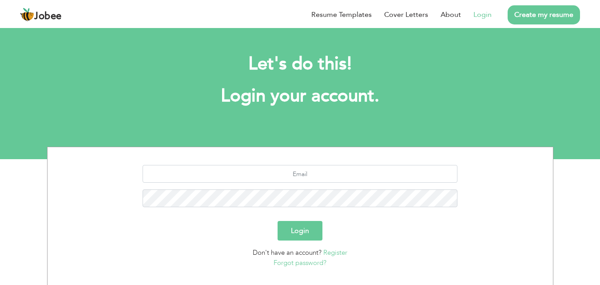 The height and width of the screenshot is (285, 600). What do you see at coordinates (41, 15) in the screenshot?
I see `a: Jobee` at bounding box center [41, 15].